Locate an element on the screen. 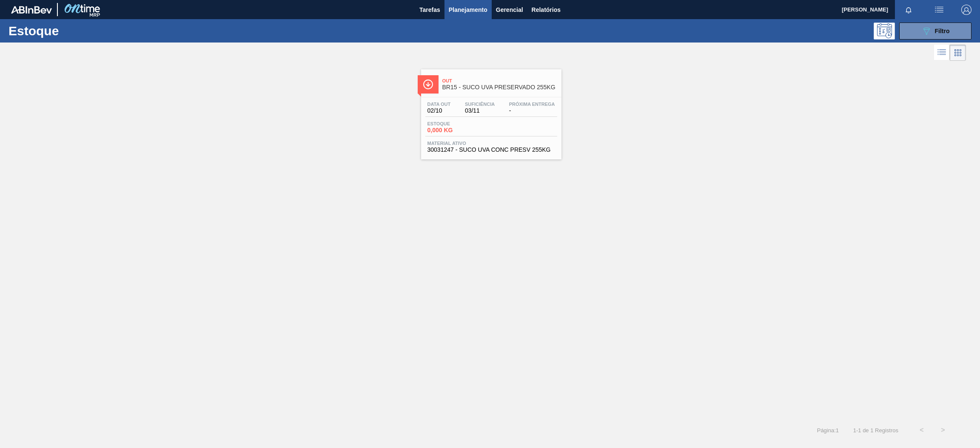 This screenshot has width=980, height=448. span: Gerencial is located at coordinates (509, 10).